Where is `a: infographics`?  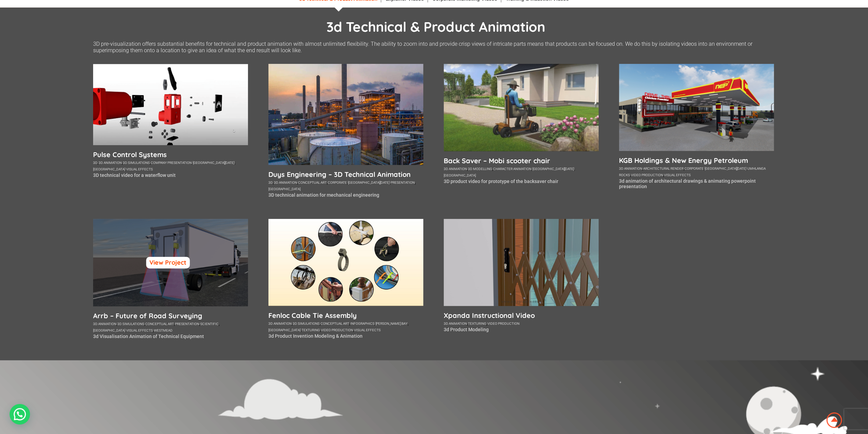 a: infographics is located at coordinates (363, 323).